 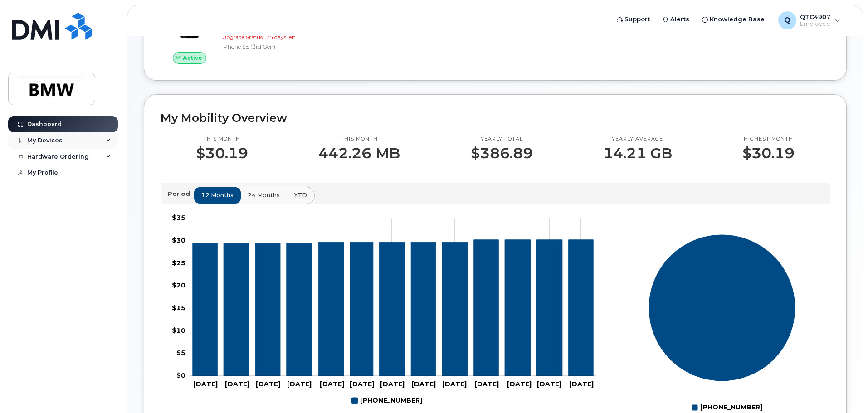 I want to click on div: iPhone SE (3rd Gen), so click(x=269, y=46).